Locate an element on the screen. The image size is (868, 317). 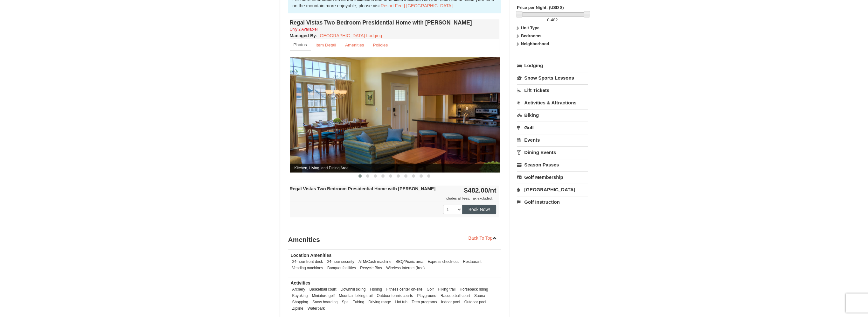
a: Policies is located at coordinates (380, 45).